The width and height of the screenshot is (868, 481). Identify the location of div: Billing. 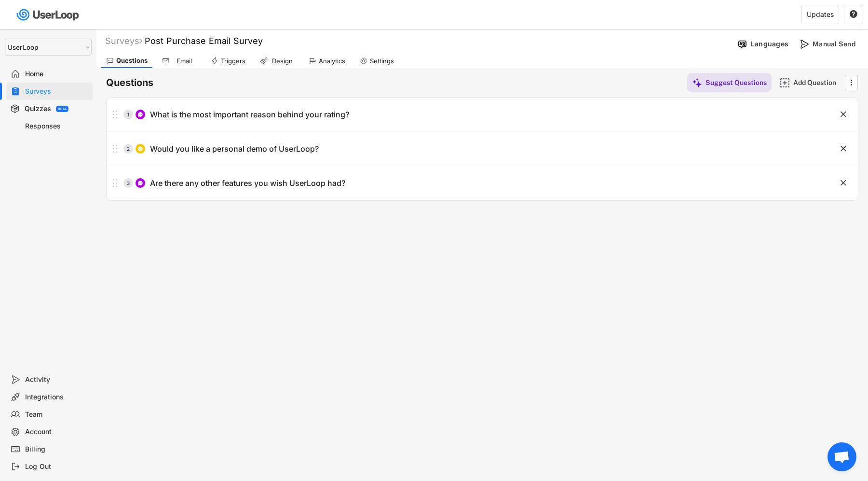
(57, 449).